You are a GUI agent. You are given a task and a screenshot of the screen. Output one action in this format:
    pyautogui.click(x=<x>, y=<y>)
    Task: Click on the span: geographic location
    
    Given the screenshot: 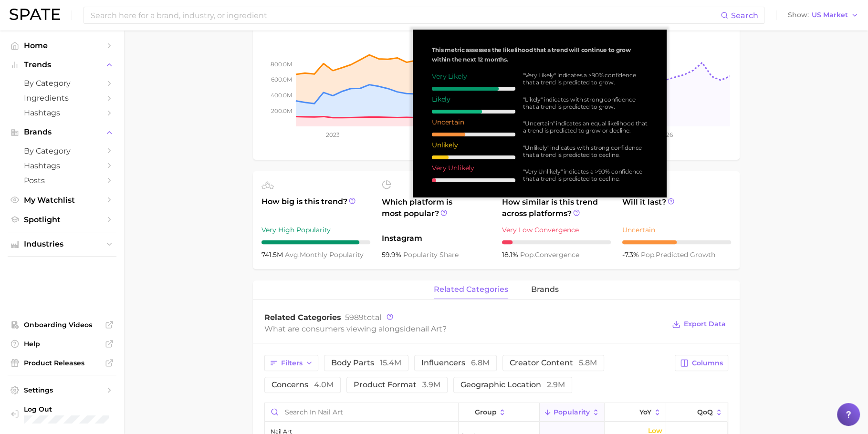 What is the action you would take?
    pyautogui.click(x=512, y=384)
    